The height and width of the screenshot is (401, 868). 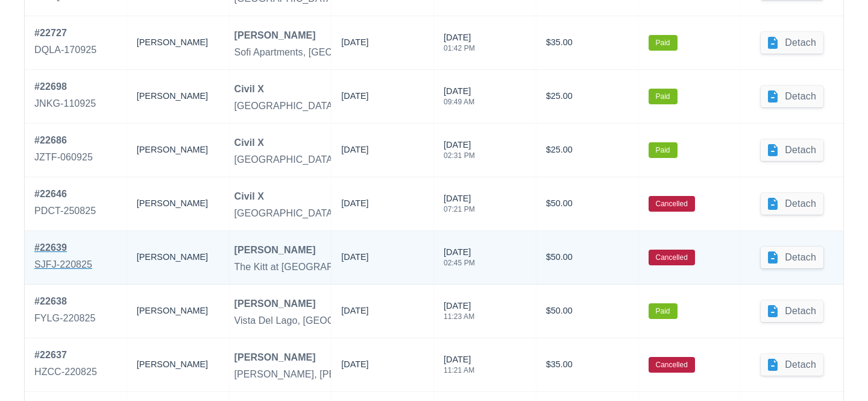 I want to click on div: # 22686, so click(x=63, y=140).